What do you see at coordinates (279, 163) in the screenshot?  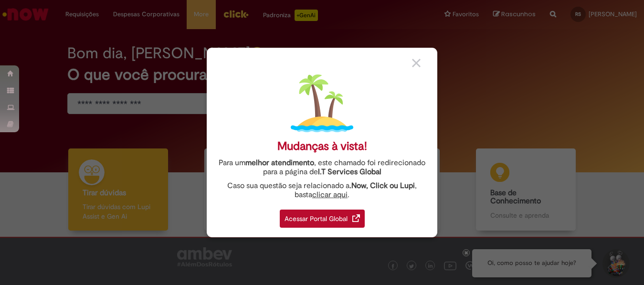 I see `strong: melhor atendimento` at bounding box center [279, 163].